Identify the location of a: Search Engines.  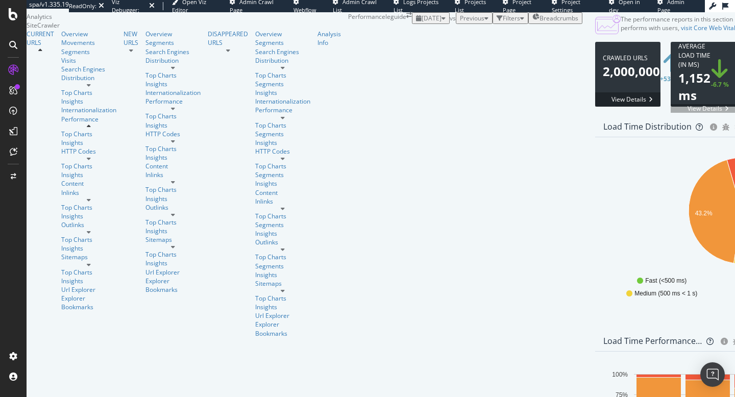
(167, 52).